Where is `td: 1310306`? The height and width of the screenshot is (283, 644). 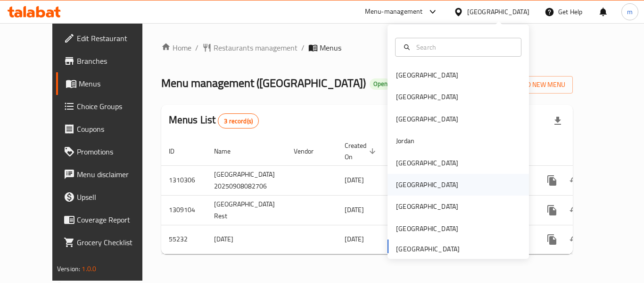
td: 1310306 is located at coordinates (184, 180).